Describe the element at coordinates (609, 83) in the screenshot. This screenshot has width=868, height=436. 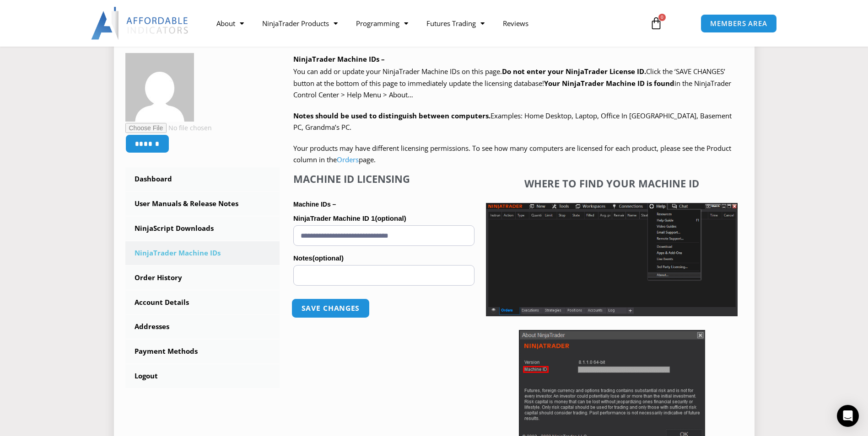
I see `strong: Your NinjaTrader Machine ID is found` at that location.